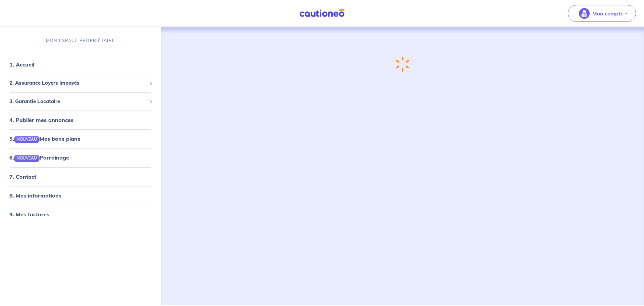 This screenshot has height=306, width=644. What do you see at coordinates (78, 101) in the screenshot?
I see `span: 3. Garantie Locataire` at bounding box center [78, 101].